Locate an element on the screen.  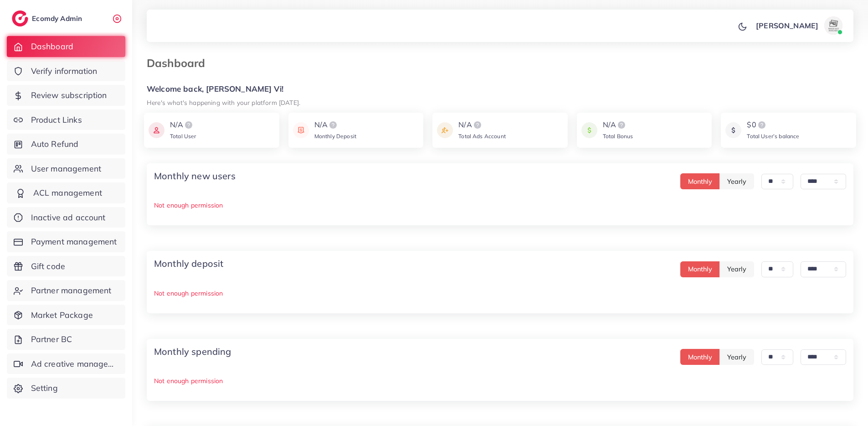
span: Total Bonus is located at coordinates (617, 136).